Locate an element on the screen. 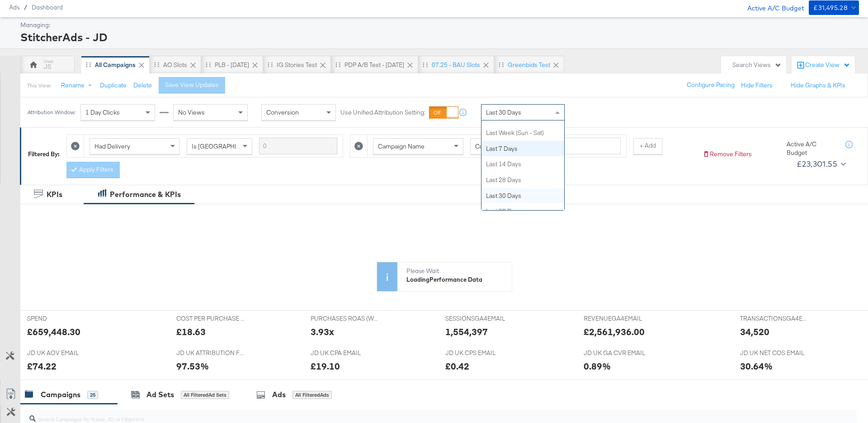  button: + Add is located at coordinates (648, 147).